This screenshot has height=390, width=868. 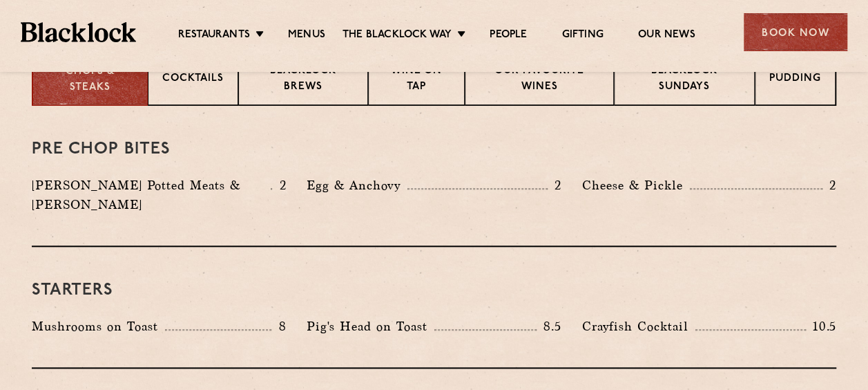 I want to click on h3: Pre Chop Bites, so click(x=434, y=150).